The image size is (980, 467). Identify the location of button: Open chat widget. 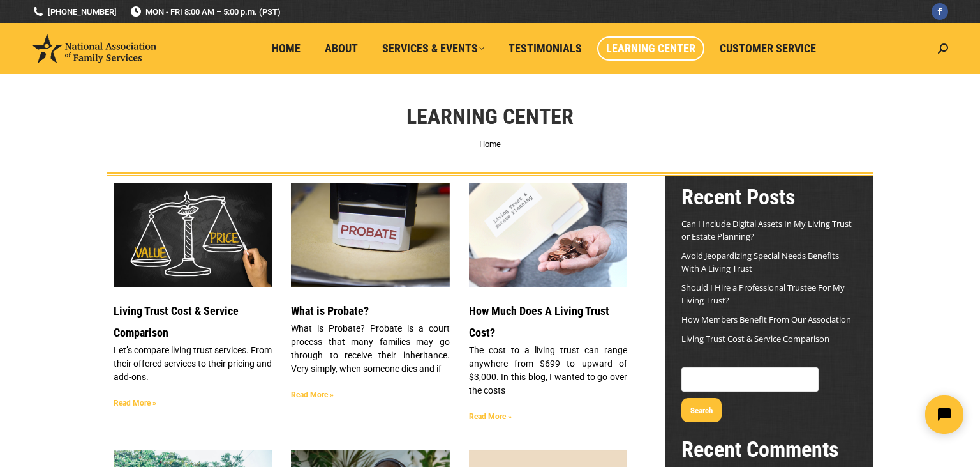
(189, 30).